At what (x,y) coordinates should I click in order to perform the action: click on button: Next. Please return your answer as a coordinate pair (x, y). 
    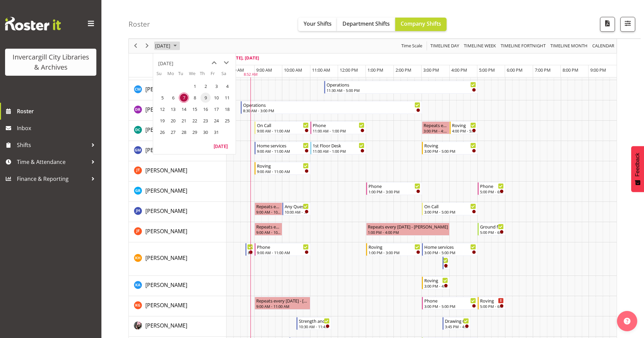
    Looking at the image, I should click on (147, 46).